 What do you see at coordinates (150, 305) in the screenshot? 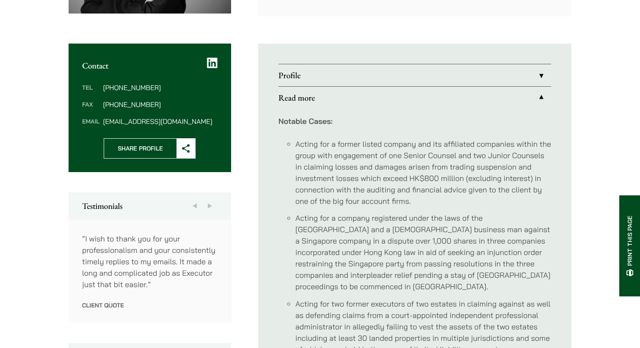
I see `p: Client quote` at bounding box center [150, 305].